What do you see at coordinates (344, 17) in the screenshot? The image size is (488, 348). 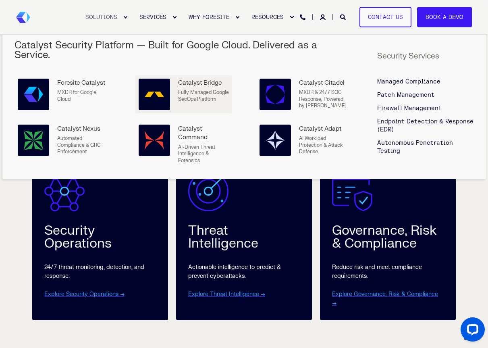 I see `a: Open Search` at bounding box center [344, 17].